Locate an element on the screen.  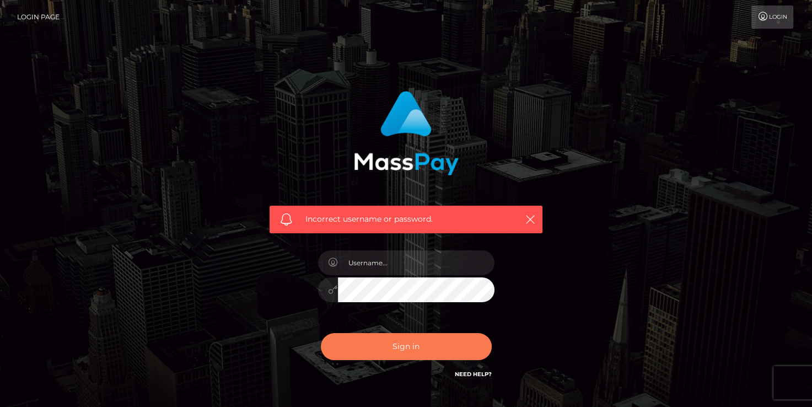
img: MassPay Login is located at coordinates (406, 133).